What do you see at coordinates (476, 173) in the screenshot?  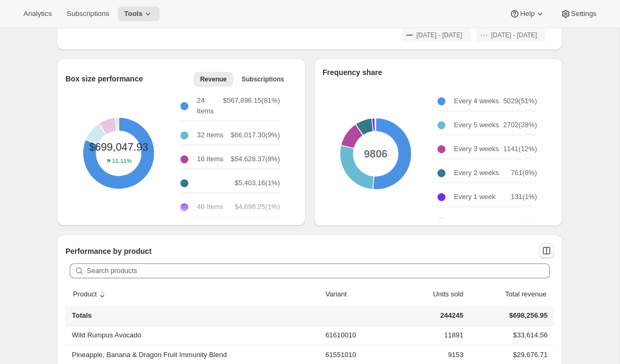 I see `p: Every 2 weeks` at bounding box center [476, 173].